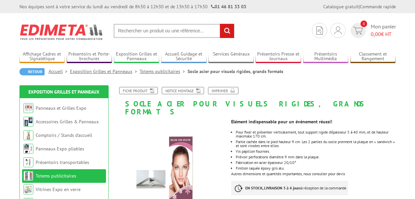 This screenshot has width=415, height=199. What do you see at coordinates (28, 176) in the screenshot?
I see `img: Totems publicitaires` at bounding box center [28, 176].